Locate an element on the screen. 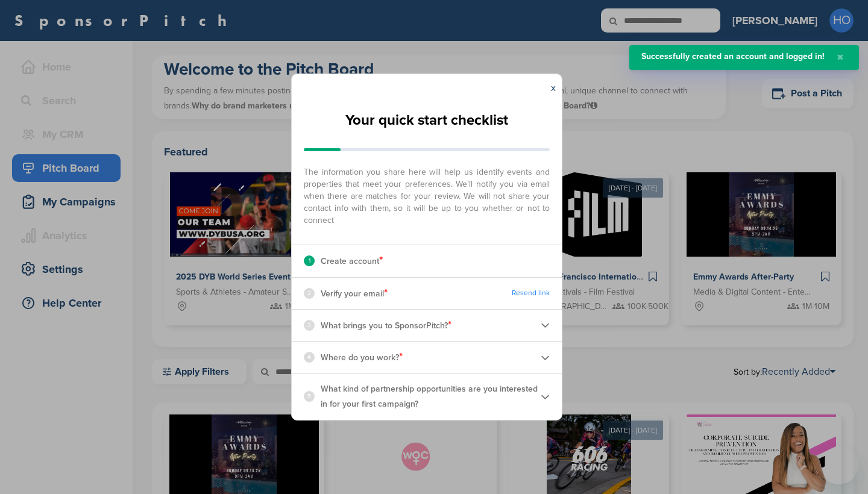 The height and width of the screenshot is (494, 868). div: Successfully created an account and logged in! is located at coordinates (733, 56).